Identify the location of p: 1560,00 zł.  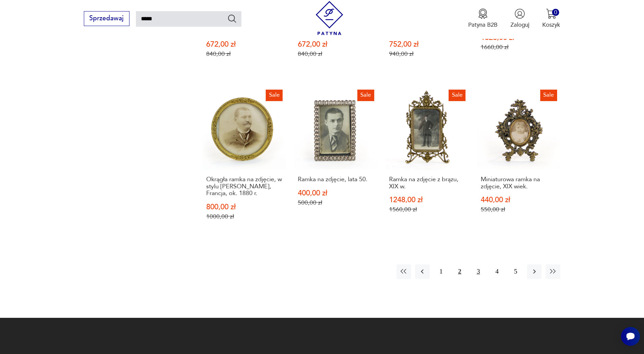
(427, 209).